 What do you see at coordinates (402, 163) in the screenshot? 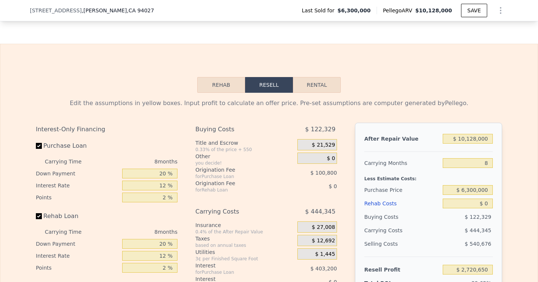
I see `div: Carrying Months` at bounding box center [402, 163].